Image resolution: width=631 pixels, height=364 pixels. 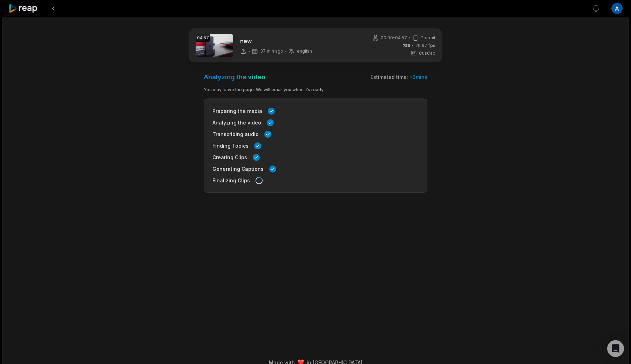 I want to click on div: Estimated time:, so click(x=399, y=77).